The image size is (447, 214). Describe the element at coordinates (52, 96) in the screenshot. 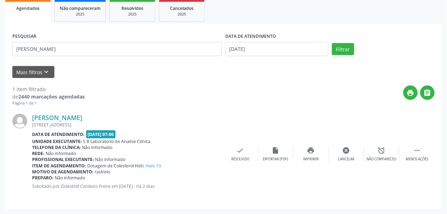

I see `strong: 2440 marcações agendadas` at that location.